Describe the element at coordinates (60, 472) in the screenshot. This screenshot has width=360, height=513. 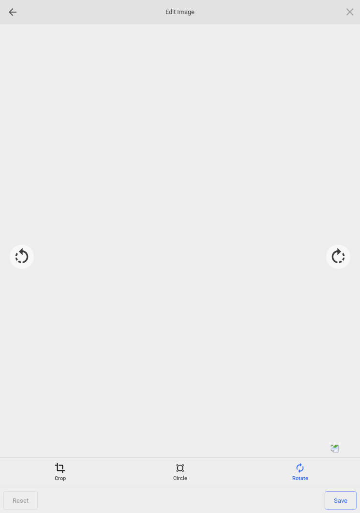
I see `div: Crop` at that location.